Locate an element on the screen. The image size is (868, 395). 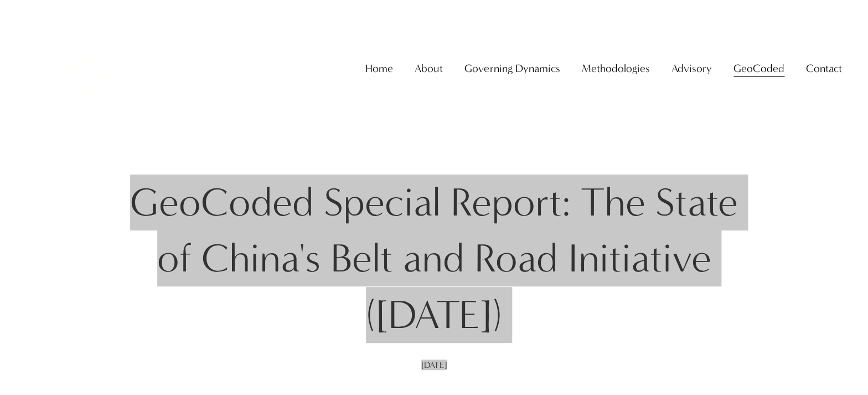
span: Methodologies is located at coordinates (615, 69).